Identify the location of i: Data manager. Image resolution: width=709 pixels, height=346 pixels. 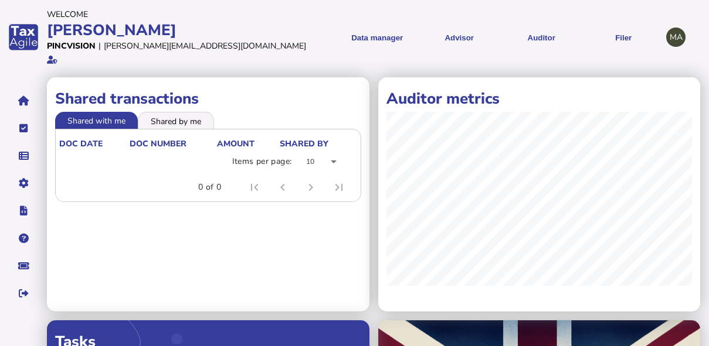
(23, 156).